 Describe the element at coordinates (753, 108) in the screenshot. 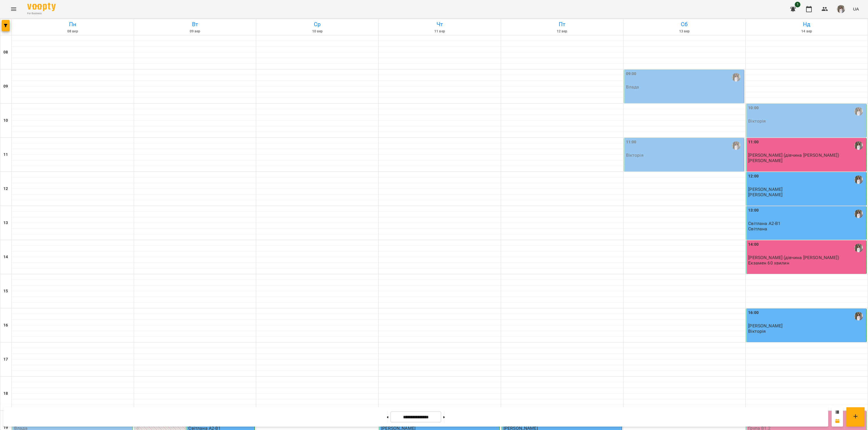

I see `label: 10:00` at that location.